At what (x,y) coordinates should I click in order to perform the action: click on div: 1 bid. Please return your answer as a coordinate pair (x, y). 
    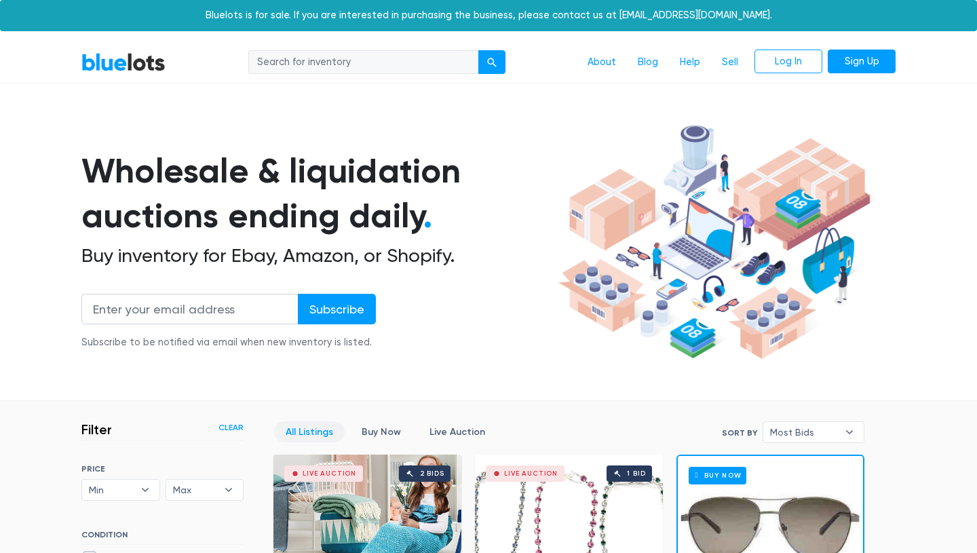
    Looking at the image, I should click on (636, 474).